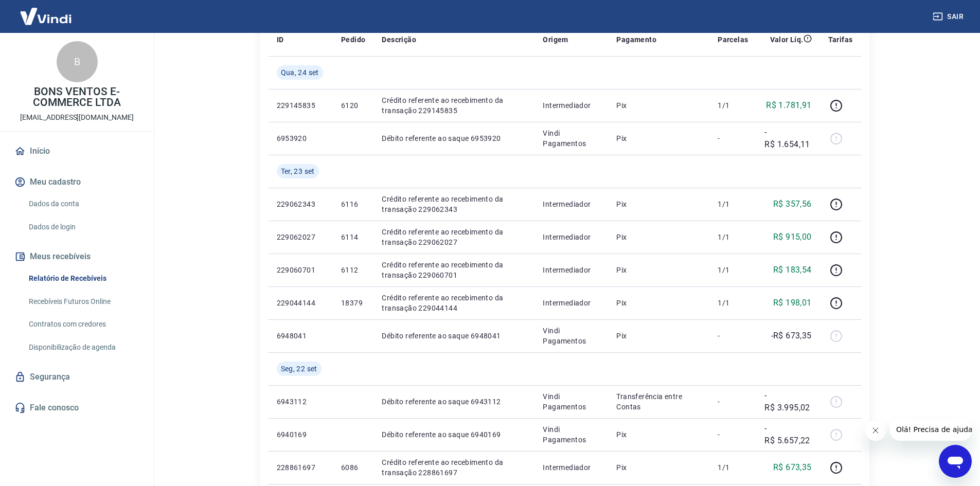 This screenshot has width=980, height=486. I want to click on p: Crédito referente ao recebimento da transação 229060701, so click(454, 270).